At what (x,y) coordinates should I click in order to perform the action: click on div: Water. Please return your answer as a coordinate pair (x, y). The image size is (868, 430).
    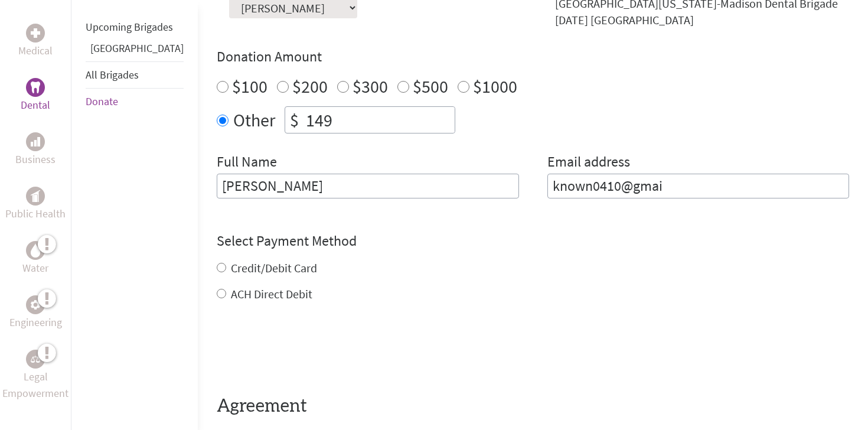
    Looking at the image, I should click on (35, 250).